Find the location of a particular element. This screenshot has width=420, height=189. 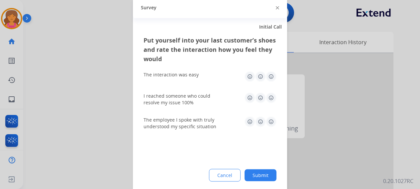

span: Survey is located at coordinates (149, 8).